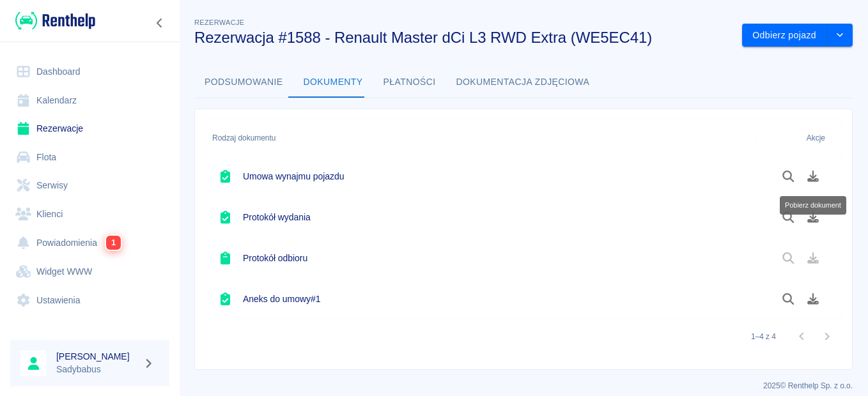 This screenshot has width=868, height=396. I want to click on h6: Umowa wynajmu pojazdu, so click(294, 176).